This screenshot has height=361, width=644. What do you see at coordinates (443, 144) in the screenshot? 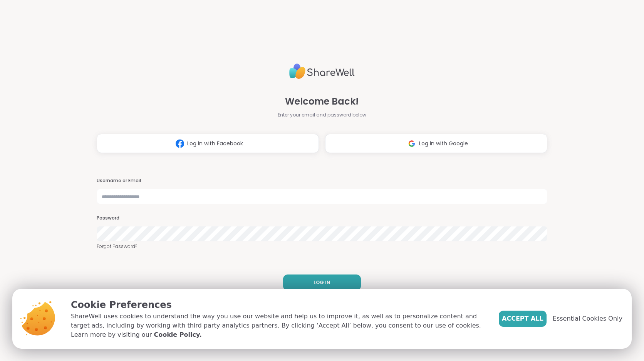
I see `span: Log in with Google` at bounding box center [443, 144].